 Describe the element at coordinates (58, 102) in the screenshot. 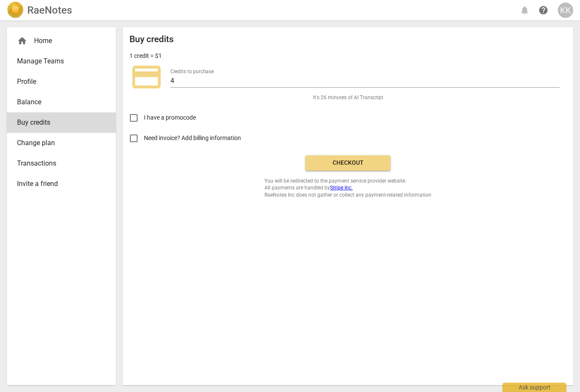

I see `span: Balance` at that location.